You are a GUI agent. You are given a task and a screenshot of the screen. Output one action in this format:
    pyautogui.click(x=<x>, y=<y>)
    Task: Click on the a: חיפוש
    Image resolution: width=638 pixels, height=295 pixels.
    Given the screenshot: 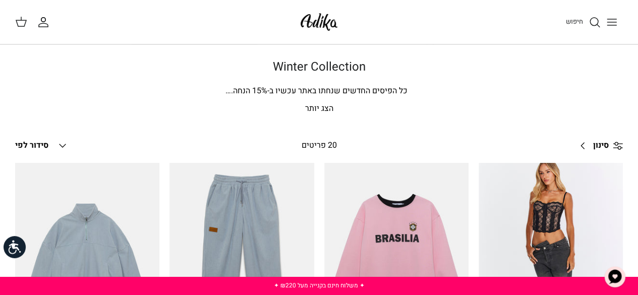 What is the action you would take?
    pyautogui.click(x=583, y=22)
    